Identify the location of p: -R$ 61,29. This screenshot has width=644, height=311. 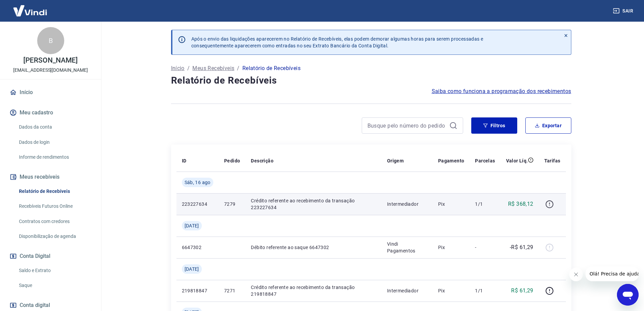
(522, 247).